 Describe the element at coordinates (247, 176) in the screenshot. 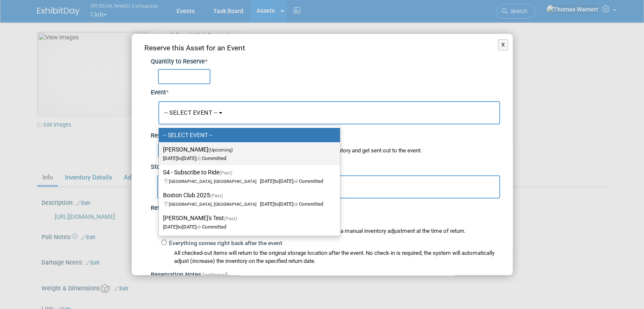

I see `label: S4 - Subscribe to Ride` at that location.